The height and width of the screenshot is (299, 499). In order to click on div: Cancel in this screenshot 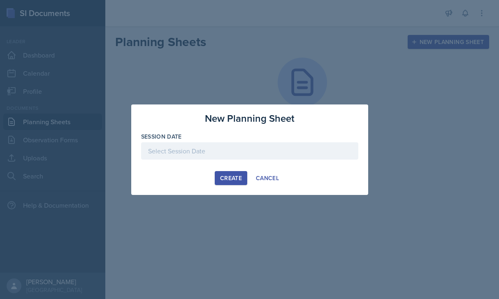, I will do `click(267, 178)`.